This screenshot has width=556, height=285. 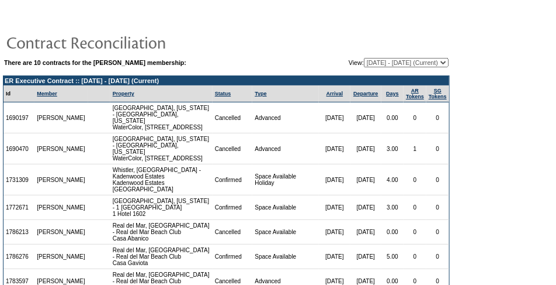 I want to click on a: SGTokens, so click(x=438, y=93).